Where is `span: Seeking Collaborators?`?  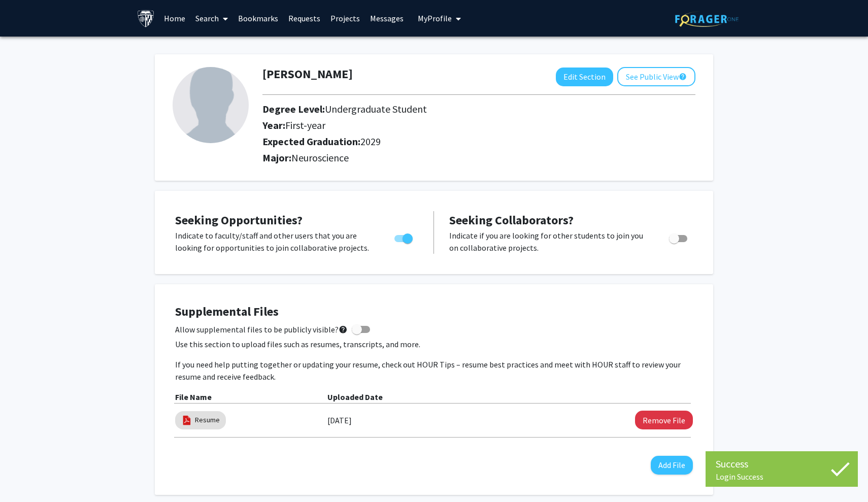 span: Seeking Collaborators? is located at coordinates (511, 220).